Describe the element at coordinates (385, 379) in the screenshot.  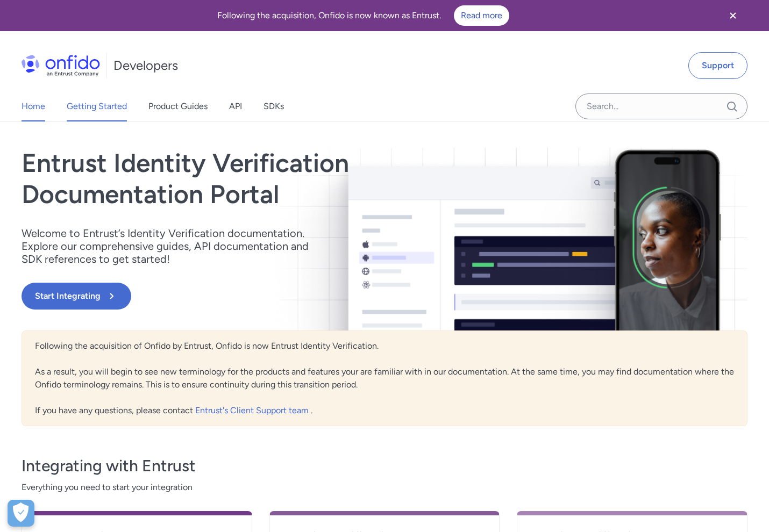
I see `div: Following the acquisition of Onfido by Entrust, Onfido is now Entrust Identity Verification. As a...` at that location.